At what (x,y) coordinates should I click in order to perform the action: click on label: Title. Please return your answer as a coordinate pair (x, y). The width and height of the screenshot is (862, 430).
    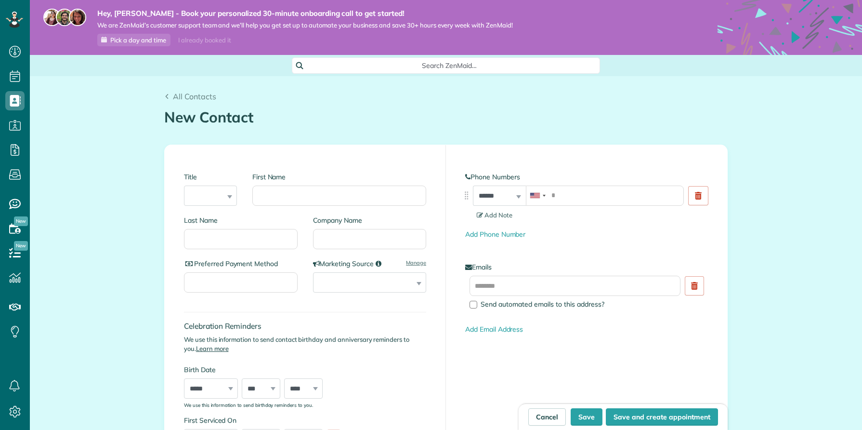
    Looking at the image, I should click on (210, 177).